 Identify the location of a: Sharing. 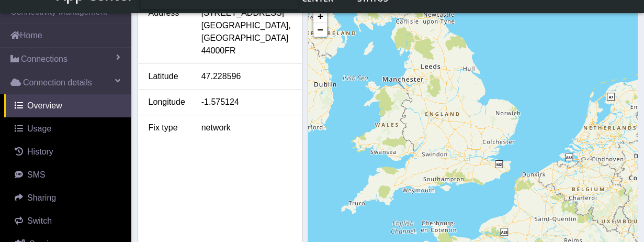
(68, 198).